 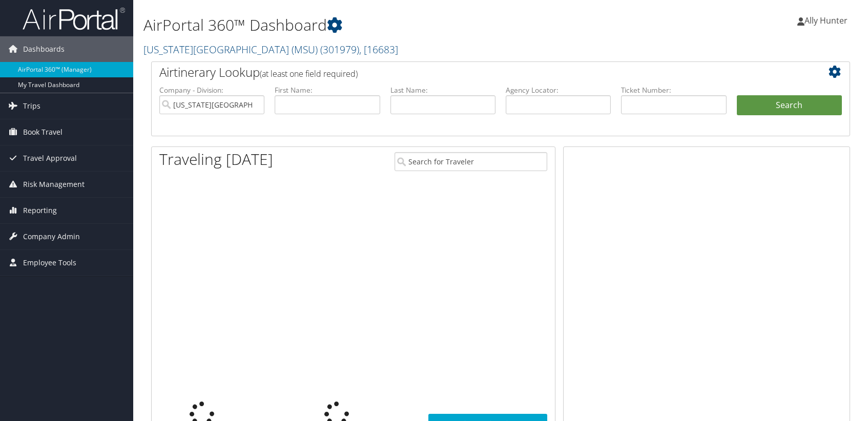 What do you see at coordinates (40, 210) in the screenshot?
I see `span: Reporting` at bounding box center [40, 210].